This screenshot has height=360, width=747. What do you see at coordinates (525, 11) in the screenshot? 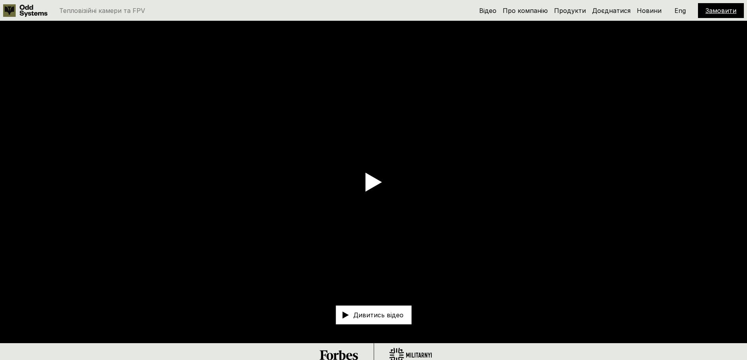
I see `a: Про компанію` at bounding box center [525, 11].